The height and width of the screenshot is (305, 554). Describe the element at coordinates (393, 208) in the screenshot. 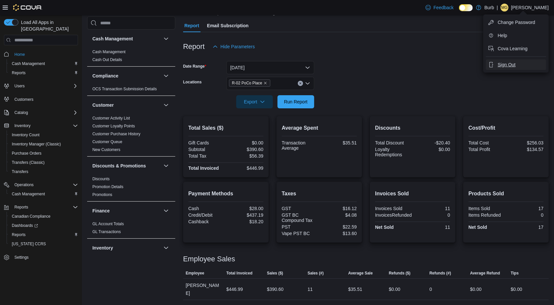

I see `div: Invoices Sold` at that location.